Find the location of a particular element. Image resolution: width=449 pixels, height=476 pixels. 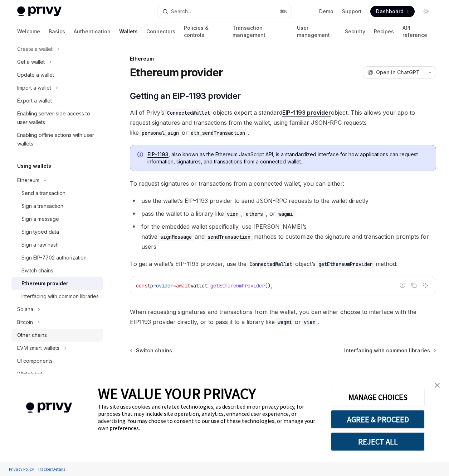

a: Send a transaction is located at coordinates (57, 193).